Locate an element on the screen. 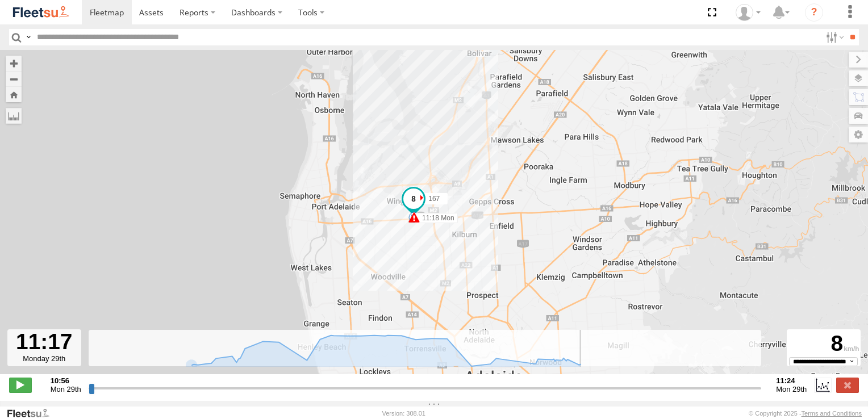 The image size is (868, 419). a: Visit our Website is located at coordinates (32, 413).